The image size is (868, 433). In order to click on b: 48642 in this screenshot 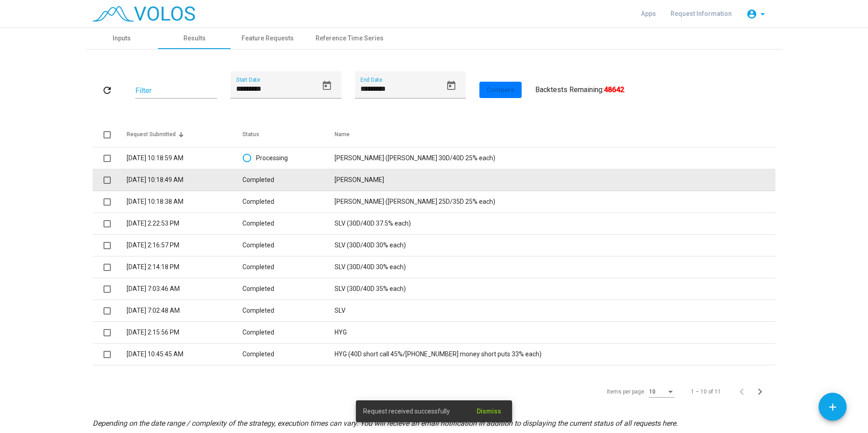, I will do `click(614, 90)`.